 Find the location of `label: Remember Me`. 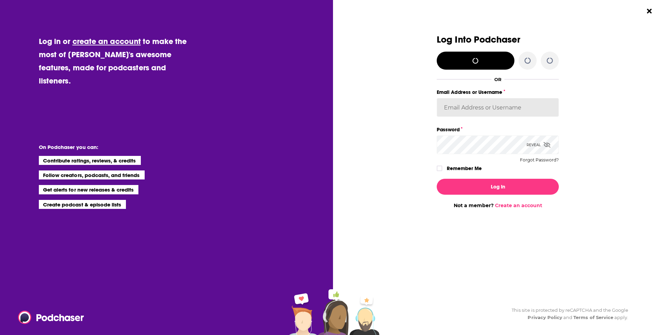

label: Remember Me is located at coordinates (464, 169).